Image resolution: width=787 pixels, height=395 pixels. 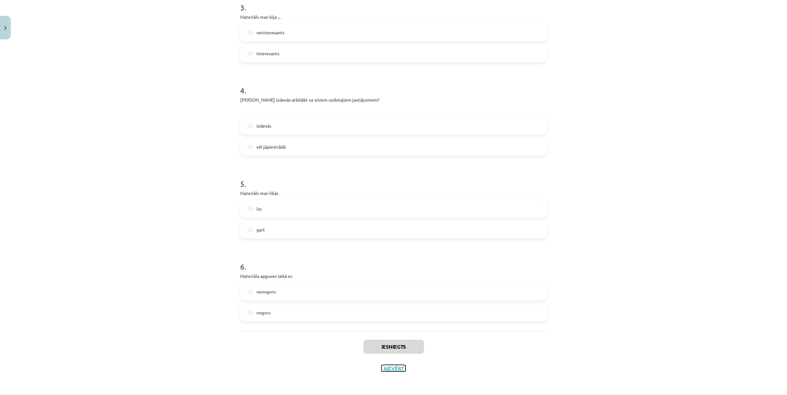 What do you see at coordinates (266, 291) in the screenshot?
I see `span: nenoguru` at bounding box center [266, 291].